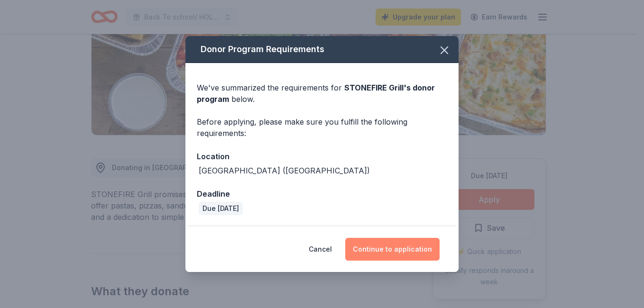 This screenshot has height=308, width=644. Describe the element at coordinates (322, 128) in the screenshot. I see `div: Before applying, please make sure you fulfill the following requirements:` at that location.